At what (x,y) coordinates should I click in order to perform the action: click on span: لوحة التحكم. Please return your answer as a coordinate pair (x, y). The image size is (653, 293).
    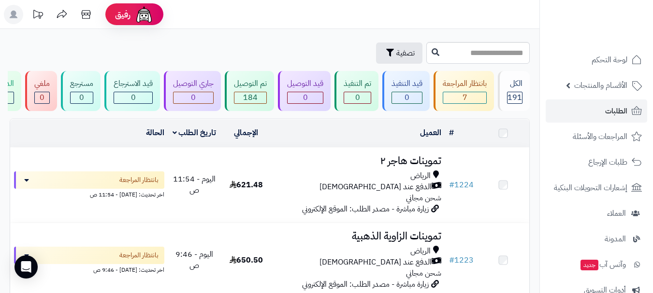
    Looking at the image, I should click on (609, 60).